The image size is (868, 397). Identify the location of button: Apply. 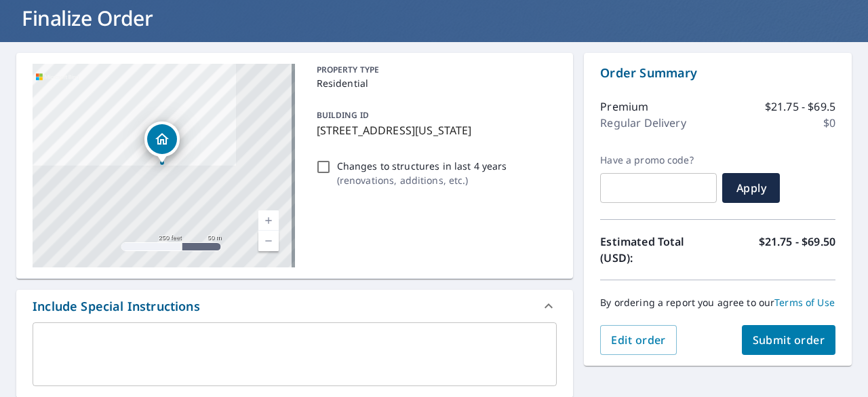
(750, 188).